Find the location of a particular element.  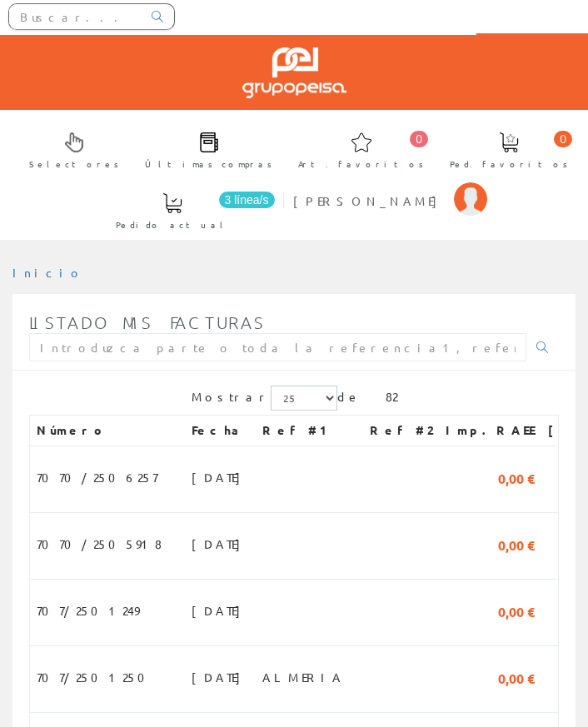

label: Mostrar is located at coordinates (264, 398).